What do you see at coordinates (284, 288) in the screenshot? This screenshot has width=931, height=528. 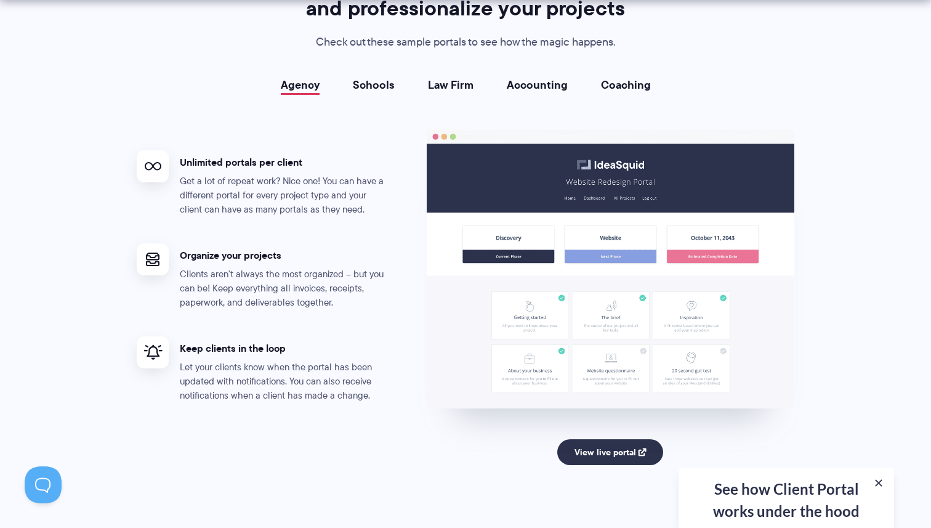 I see `p: Clients aren't always the most organized – but you can be! Keep everything all invoices, receipts...` at bounding box center [284, 288].